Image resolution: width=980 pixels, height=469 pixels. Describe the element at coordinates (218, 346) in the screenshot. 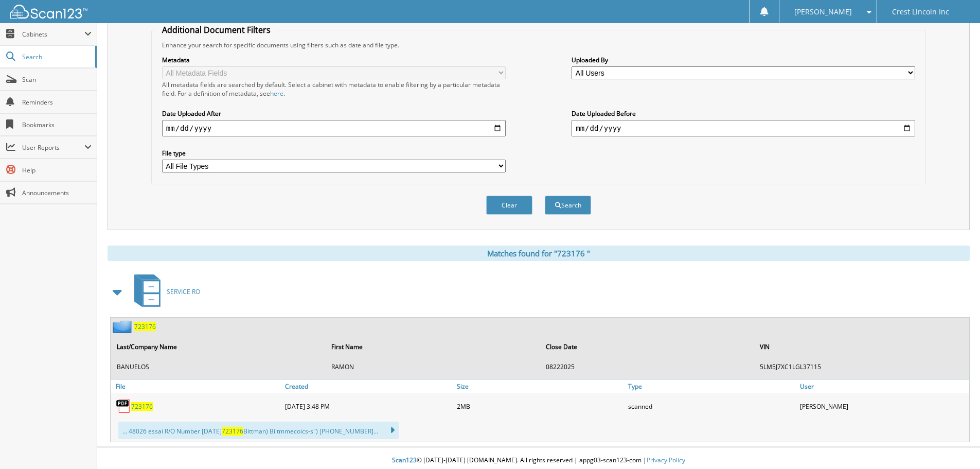

I see `th: Last/Company Name` at that location.